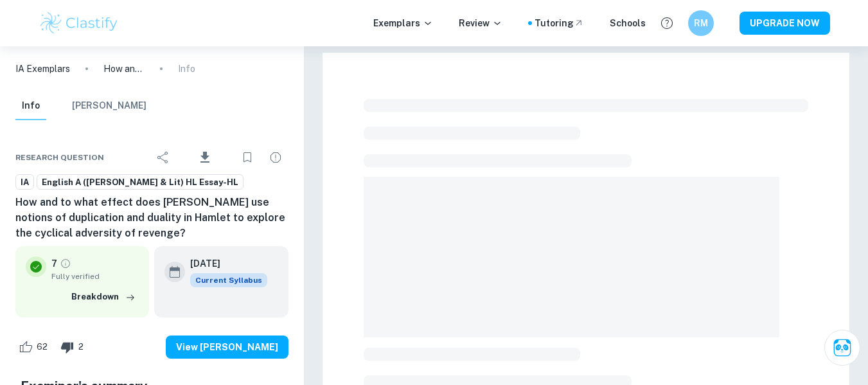 The image size is (868, 385). I want to click on p: Info, so click(187, 68).